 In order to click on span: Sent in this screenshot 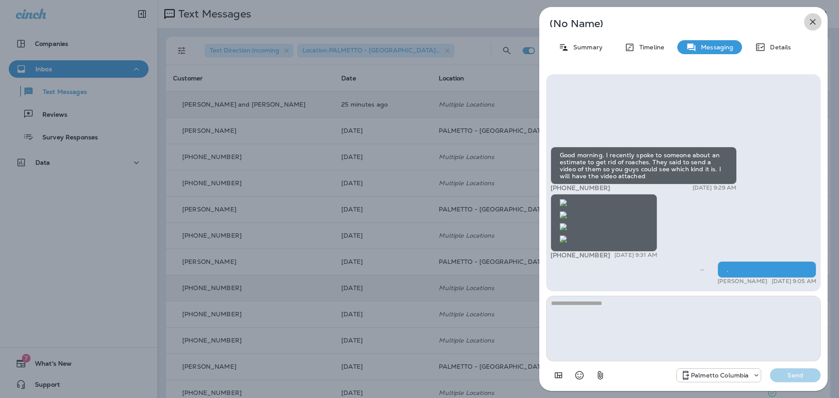, I will do `click(702, 269)`.